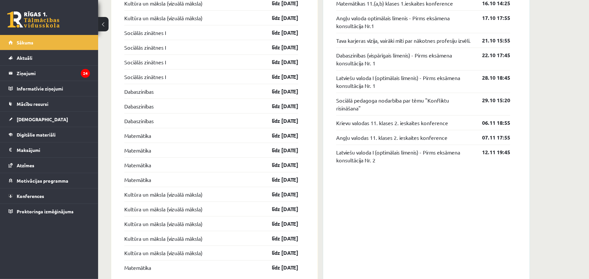  I want to click on span: Mācību resursi, so click(32, 104).